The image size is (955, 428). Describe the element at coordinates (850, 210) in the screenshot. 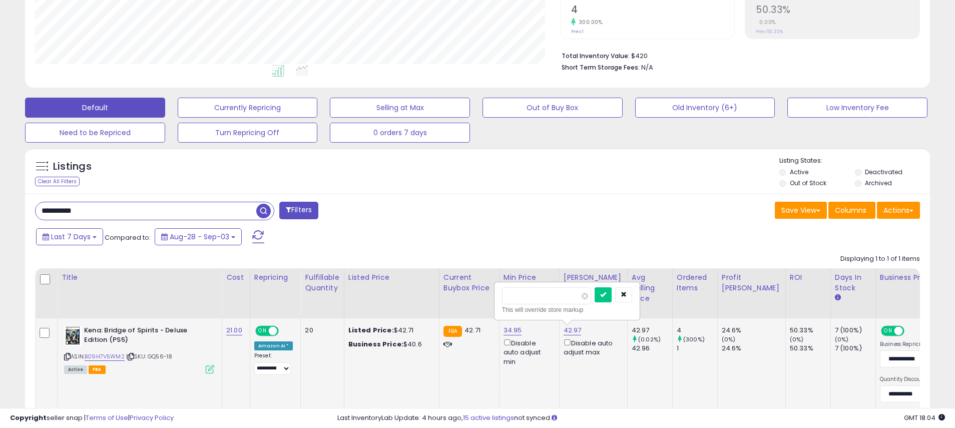

I see `span: Columns` at that location.